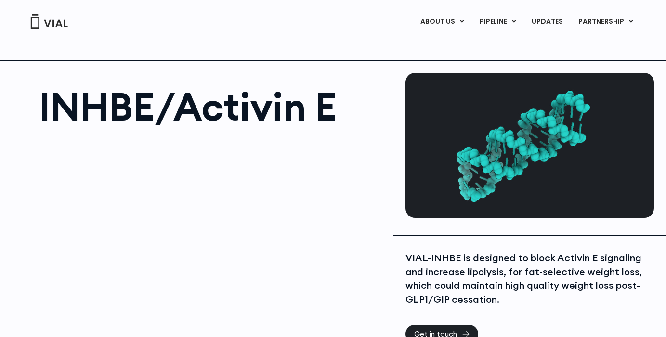 This screenshot has width=666, height=337. Describe the element at coordinates (497, 22) in the screenshot. I see `a: PIPELINEMenu Toggle` at that location.